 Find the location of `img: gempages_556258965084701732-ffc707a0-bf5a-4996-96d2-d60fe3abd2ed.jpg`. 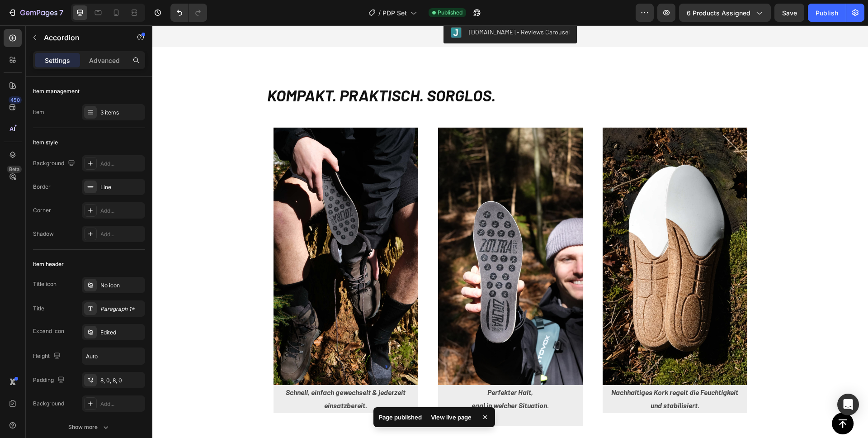

img: gempages_556258965084701732-ffc707a0-bf5a-4996-96d2-d60fe3abd2ed.jpg is located at coordinates (358, 230).